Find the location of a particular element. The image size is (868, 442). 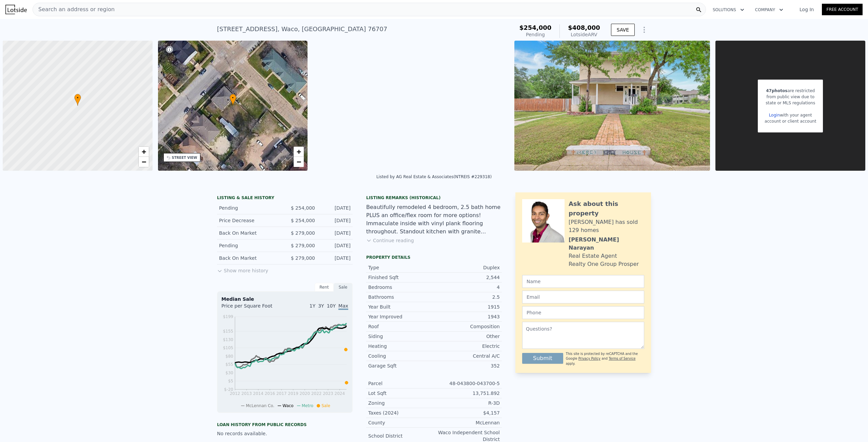

span: 10Y is located at coordinates (332, 306).